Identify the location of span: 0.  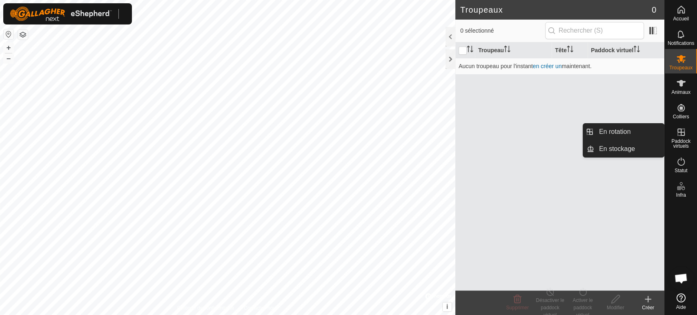
(654, 10).